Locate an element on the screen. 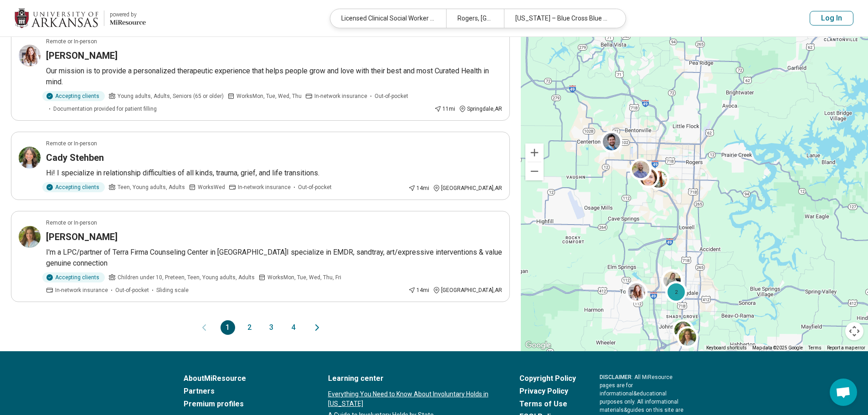 This screenshot has width=868, height=415. span: Children under 10, Preteen, Teen, Young adults, Adults is located at coordinates (186, 277).